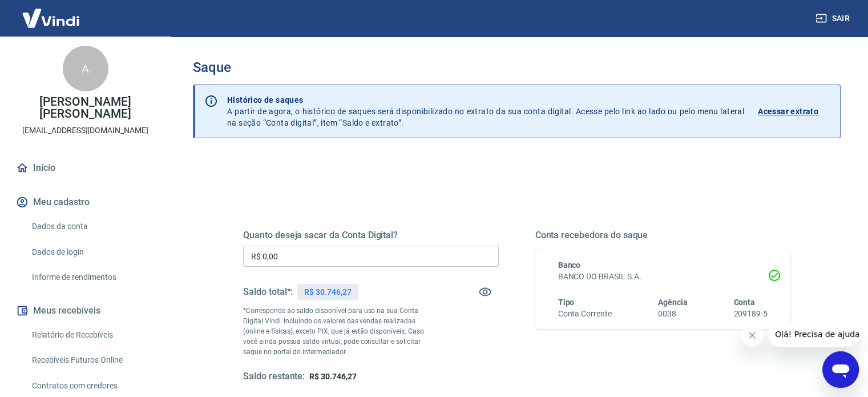 The image size is (868, 397). What do you see at coordinates (663, 276) in the screenshot?
I see `h6: BANCO DO BRASIL S.A.` at bounding box center [663, 276].